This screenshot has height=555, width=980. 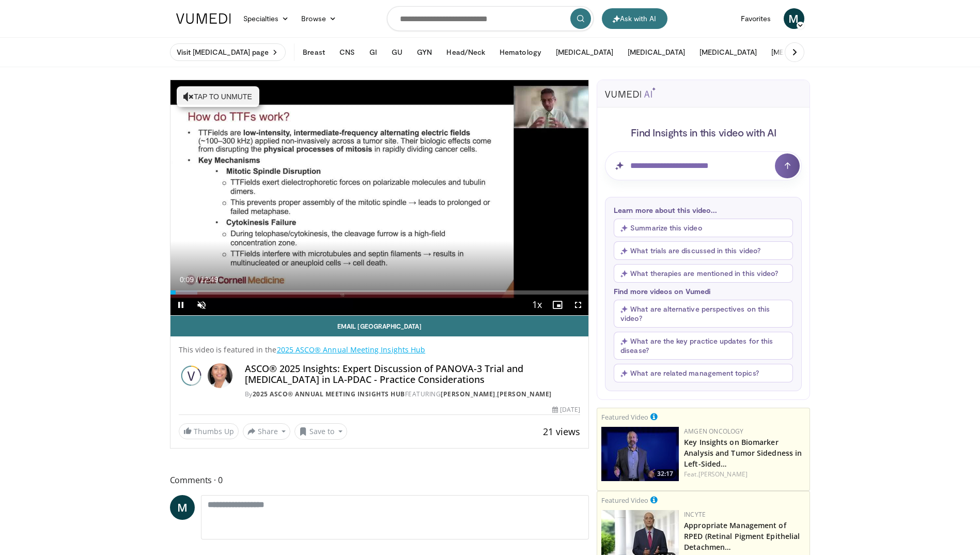 What do you see at coordinates (578, 305) in the screenshot?
I see `button: Fullscreen` at bounding box center [578, 305].